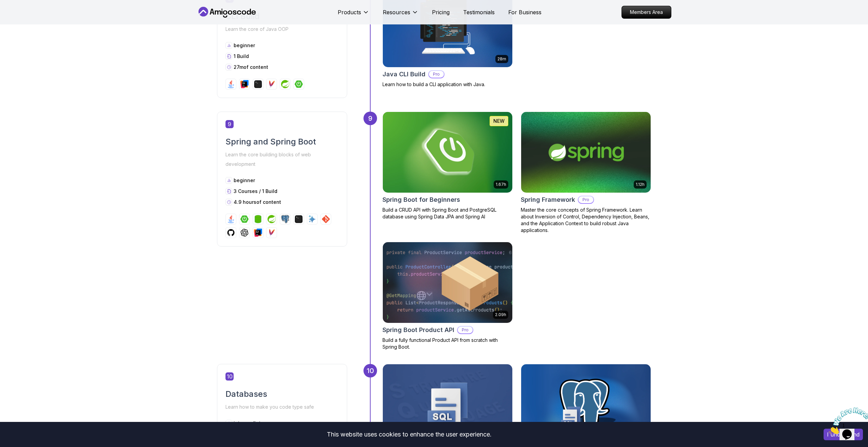 This screenshot has width=868, height=447. I want to click on h2: Java CLI Build, so click(404, 74).